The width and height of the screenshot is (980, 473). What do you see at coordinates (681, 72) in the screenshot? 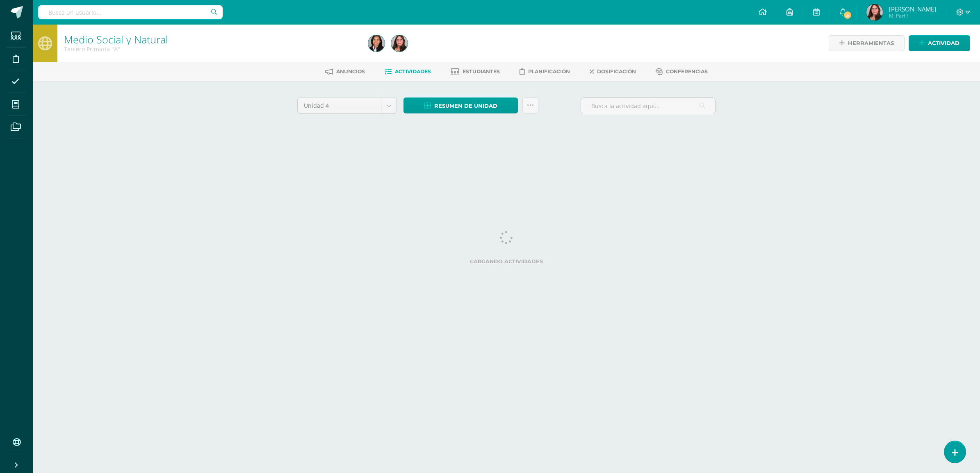
I see `a: Conferencias` at bounding box center [681, 72].